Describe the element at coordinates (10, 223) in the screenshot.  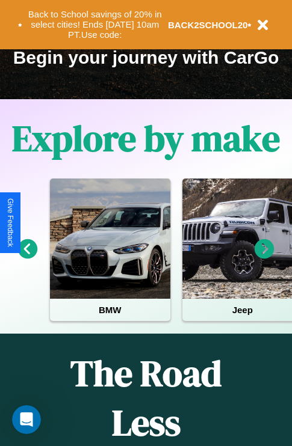
I see `div: Give Feedback` at that location.